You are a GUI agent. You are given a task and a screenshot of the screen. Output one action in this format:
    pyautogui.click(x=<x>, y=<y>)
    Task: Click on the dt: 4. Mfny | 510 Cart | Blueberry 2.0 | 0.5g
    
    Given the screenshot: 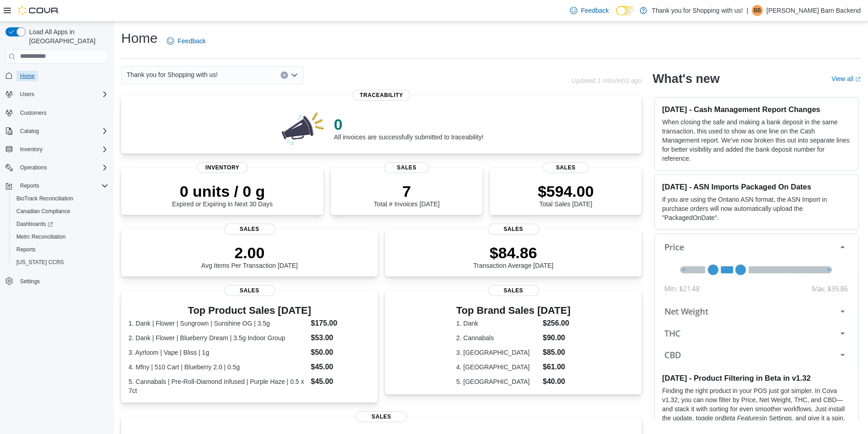 What is the action you would take?
    pyautogui.click(x=218, y=367)
    